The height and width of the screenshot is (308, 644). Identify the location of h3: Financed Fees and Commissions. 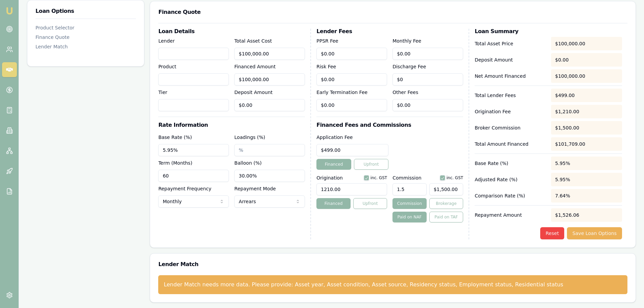
(390, 125).